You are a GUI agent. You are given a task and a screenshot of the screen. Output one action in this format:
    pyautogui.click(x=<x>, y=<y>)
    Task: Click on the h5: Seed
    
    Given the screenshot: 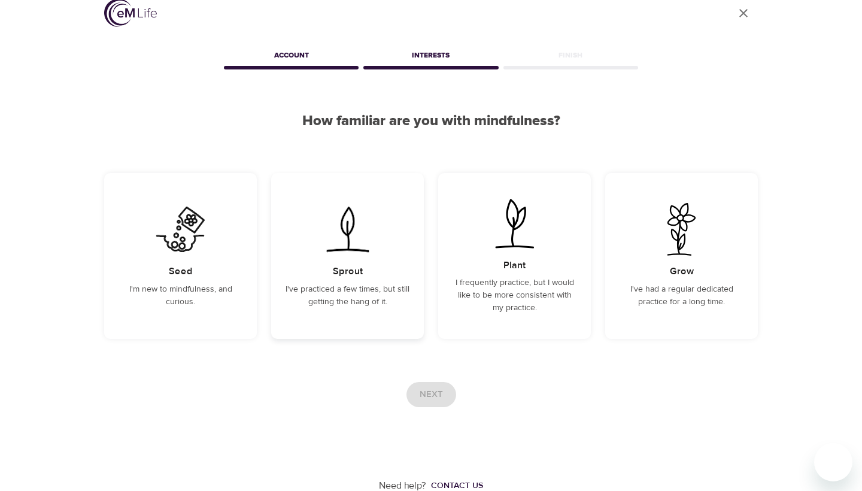 What is the action you would take?
    pyautogui.click(x=181, y=271)
    